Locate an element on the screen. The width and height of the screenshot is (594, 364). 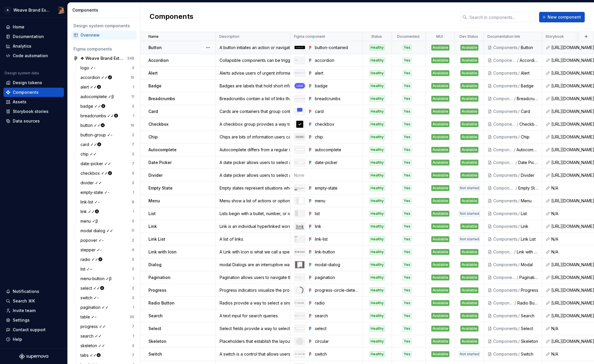
div: chip is located at coordinates (337, 137).